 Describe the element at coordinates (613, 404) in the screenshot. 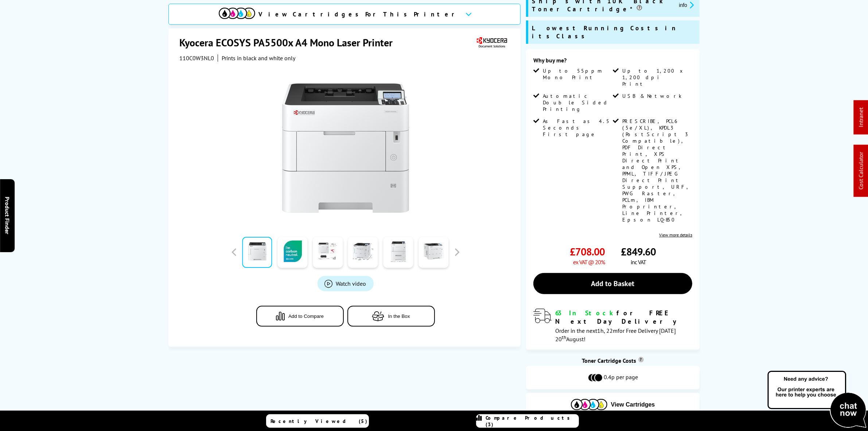

I see `button: View Cartridges` at that location.